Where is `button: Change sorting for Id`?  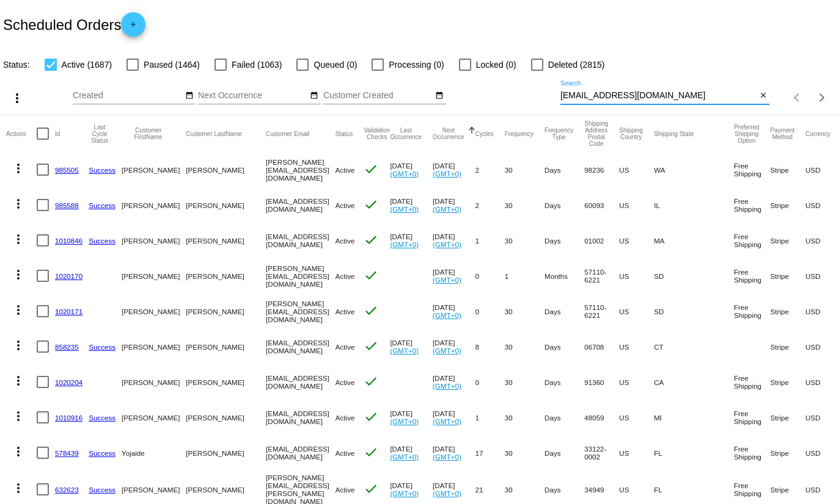 button: Change sorting for Id is located at coordinates (58, 134).